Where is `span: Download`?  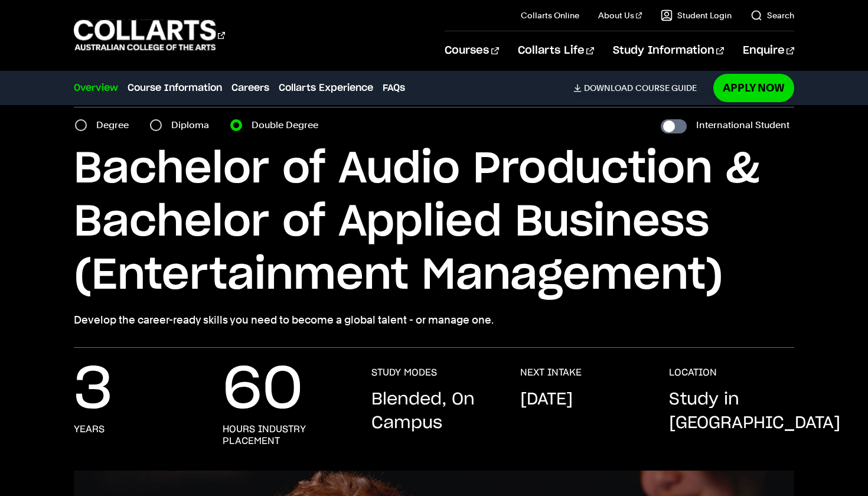 span: Download is located at coordinates (608, 88).